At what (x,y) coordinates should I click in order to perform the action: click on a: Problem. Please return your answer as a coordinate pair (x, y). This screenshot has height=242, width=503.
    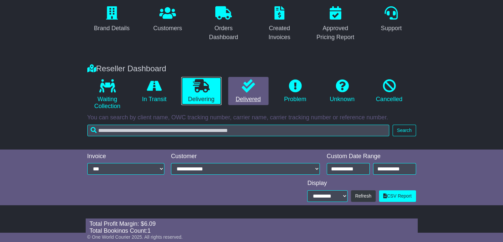
    Looking at the image, I should click on (296, 91).